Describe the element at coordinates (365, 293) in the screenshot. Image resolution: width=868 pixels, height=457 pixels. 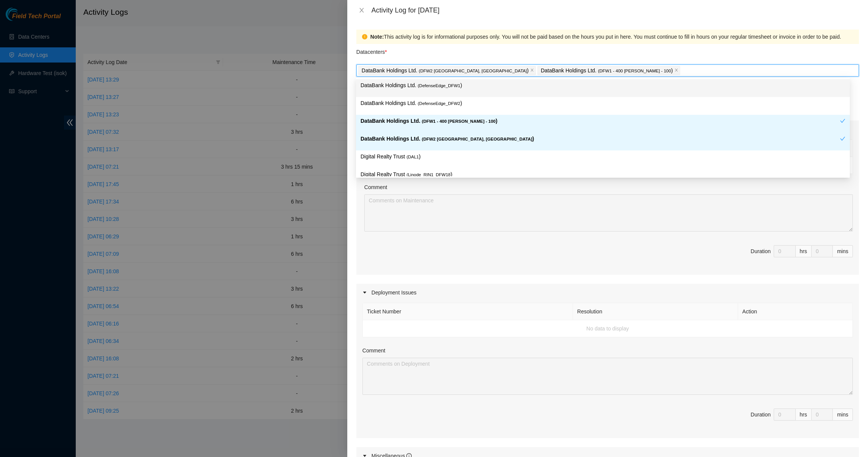
I see `span: caret-right` at that location.